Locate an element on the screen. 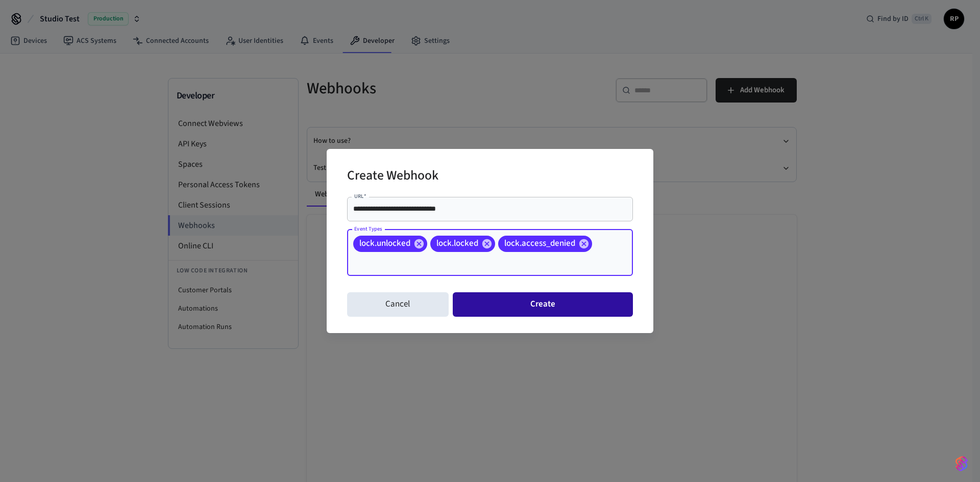  span: lock.access_denied is located at coordinates (539, 244).